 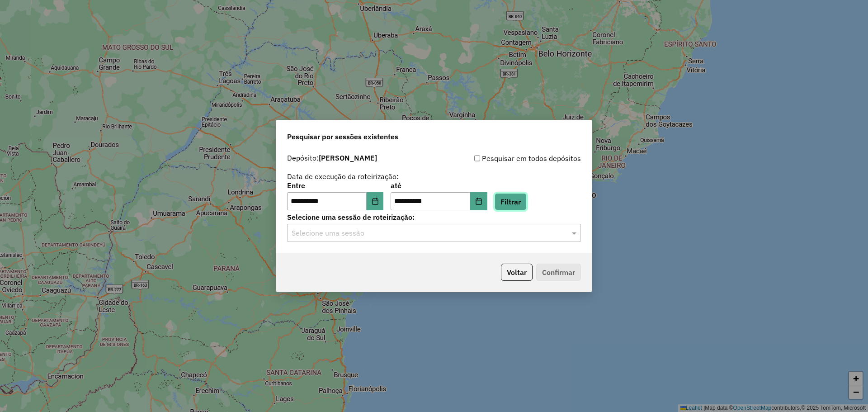 I want to click on label: Entre, so click(x=335, y=186).